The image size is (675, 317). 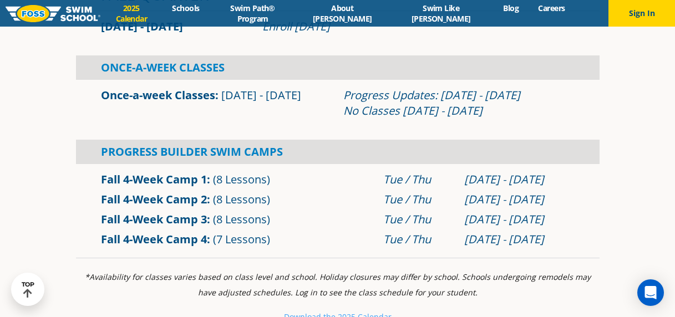 What do you see at coordinates (53, 13) in the screenshot?
I see `img: FOSS Swim School Logo` at bounding box center [53, 13].